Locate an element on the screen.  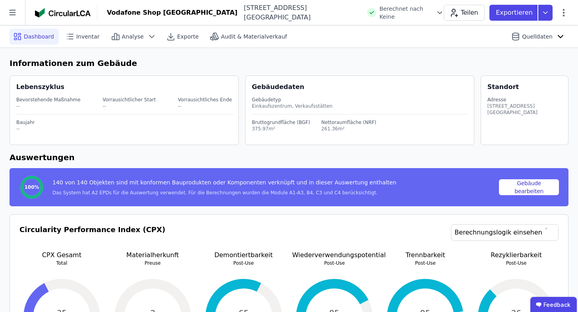
div: Bruttogrundfläche (BGF) is located at coordinates (281, 122).